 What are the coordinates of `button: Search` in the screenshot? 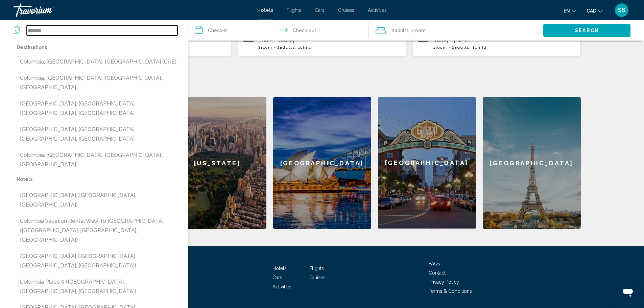 It's located at (587, 30).